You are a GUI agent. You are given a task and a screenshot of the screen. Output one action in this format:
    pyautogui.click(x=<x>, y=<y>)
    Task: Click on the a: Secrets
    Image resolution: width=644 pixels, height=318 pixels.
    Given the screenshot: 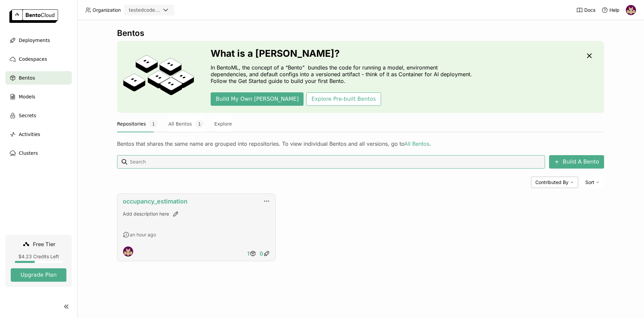 What is the action you would take?
    pyautogui.click(x=39, y=116)
    